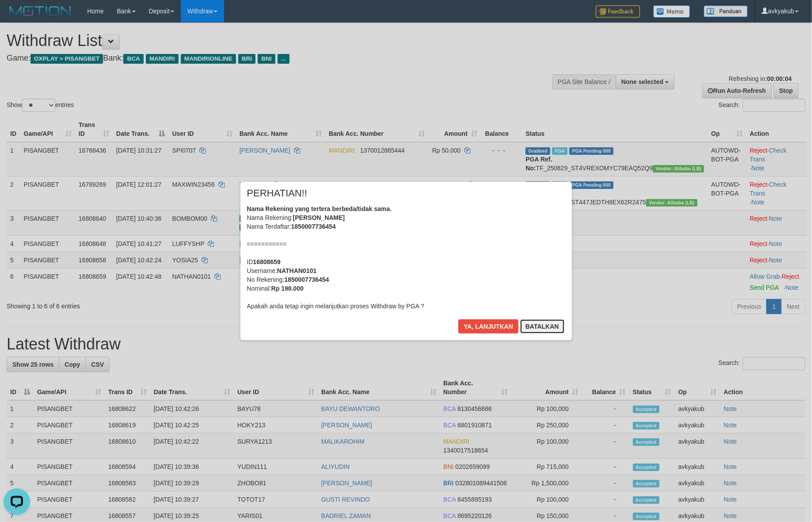  I want to click on b: 16808659, so click(267, 261).